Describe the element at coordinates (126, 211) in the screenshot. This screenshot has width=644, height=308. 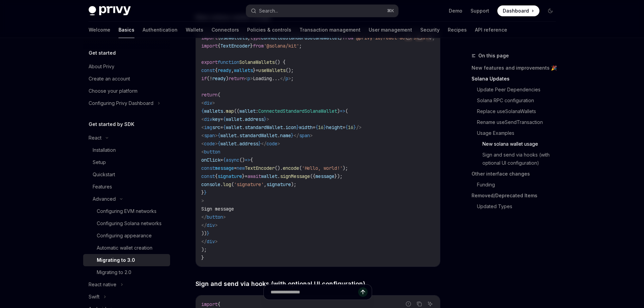
I see `a: Configuring EVM networks` at that location.